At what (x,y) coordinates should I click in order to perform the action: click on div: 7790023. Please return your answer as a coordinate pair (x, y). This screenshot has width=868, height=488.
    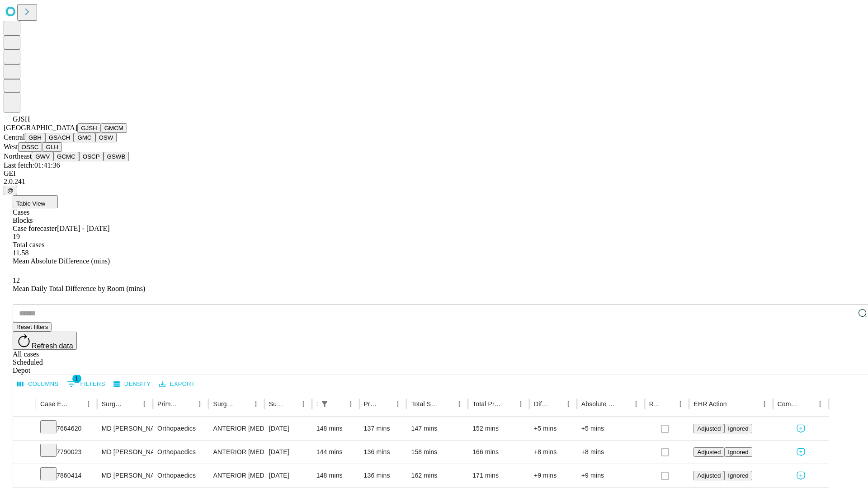
    Looking at the image, I should click on (66, 452).